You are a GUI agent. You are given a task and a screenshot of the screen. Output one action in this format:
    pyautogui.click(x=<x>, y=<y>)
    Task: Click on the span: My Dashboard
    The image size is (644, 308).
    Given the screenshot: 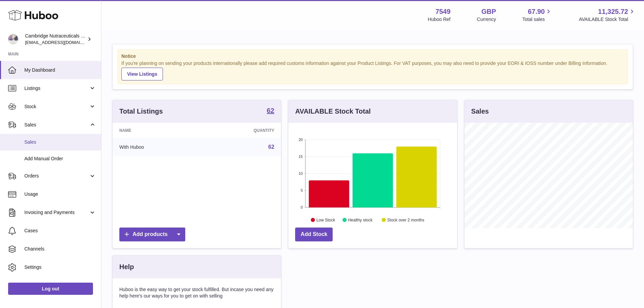 What is the action you would take?
    pyautogui.click(x=60, y=71)
    